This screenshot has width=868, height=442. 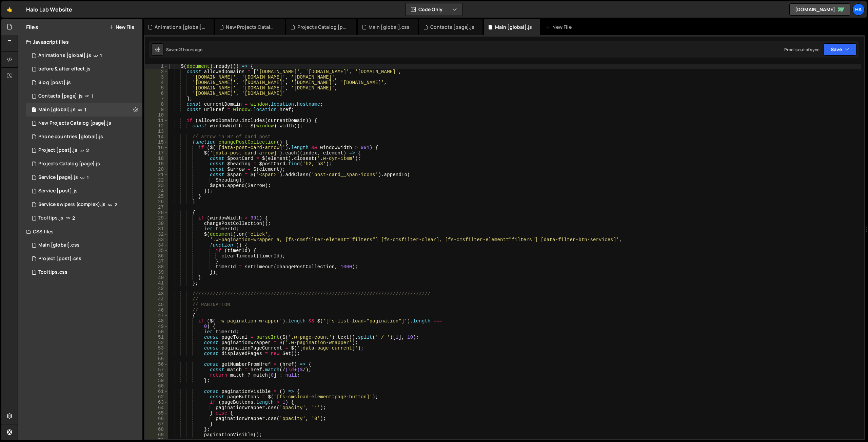 I want to click on div: 1, so click(x=157, y=66).